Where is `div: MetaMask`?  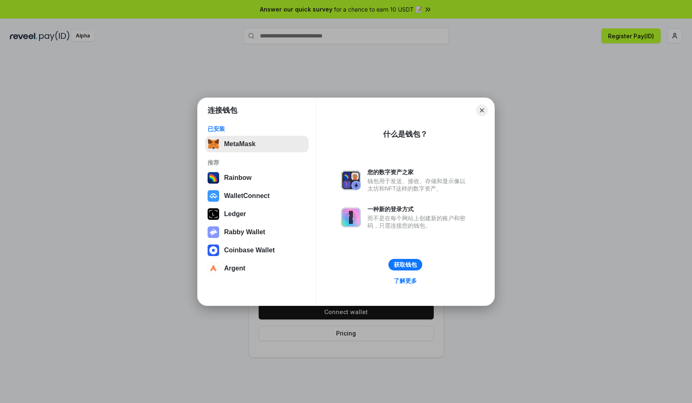 div: MetaMask is located at coordinates (240, 144).